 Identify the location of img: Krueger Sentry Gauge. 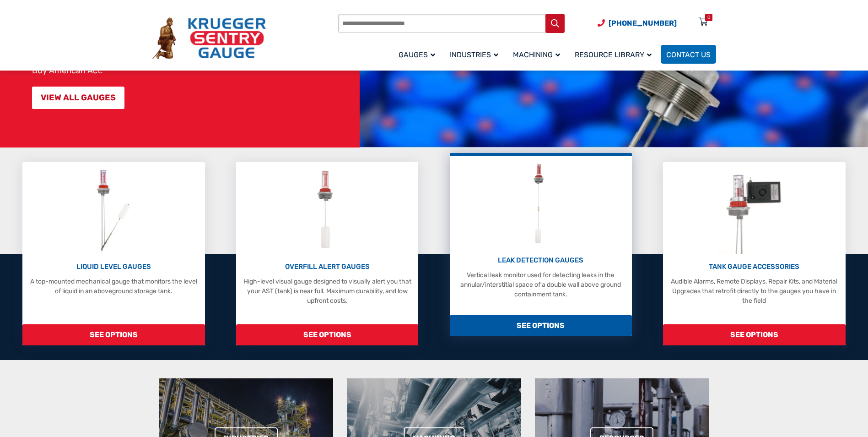
(209, 38).